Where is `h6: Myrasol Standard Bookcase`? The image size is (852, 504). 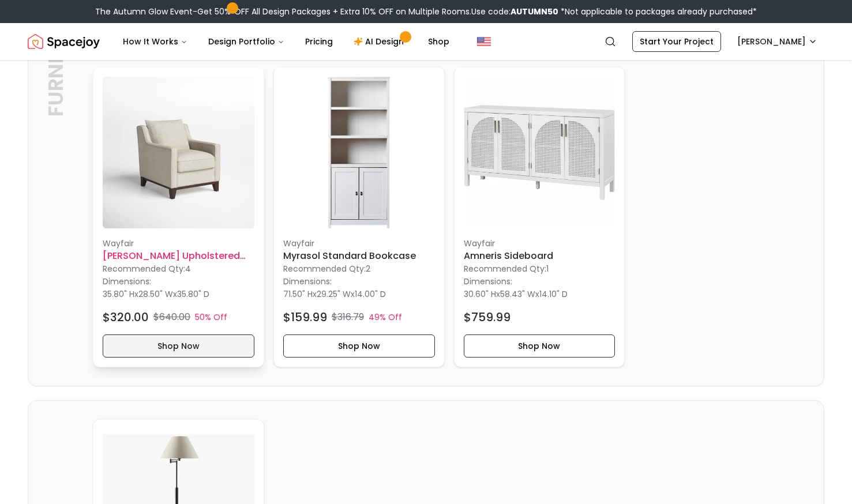
h6: Myrasol Standard Bookcase is located at coordinates (358, 256).